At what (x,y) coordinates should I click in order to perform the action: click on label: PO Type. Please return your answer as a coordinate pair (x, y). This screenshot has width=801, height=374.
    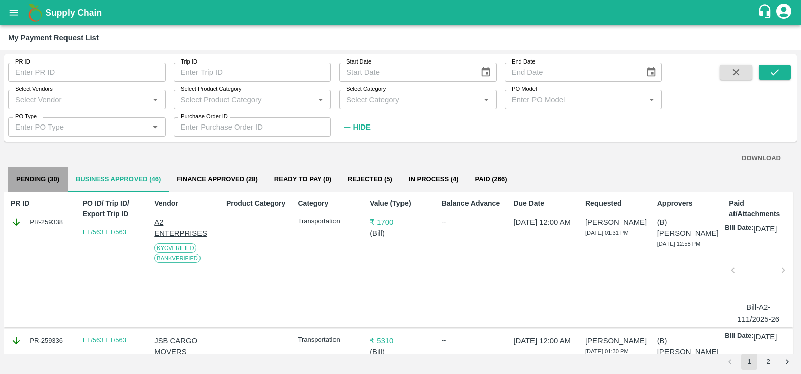
    Looking at the image, I should click on (26, 117).